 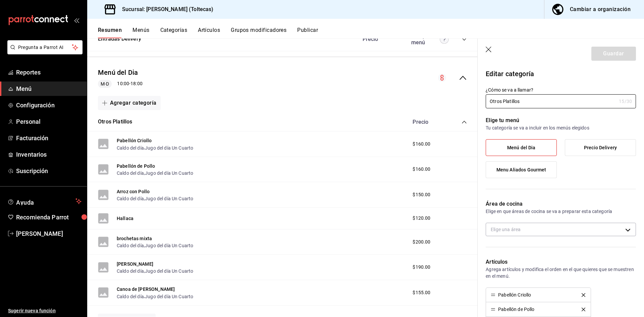 What do you see at coordinates (134, 141) in the screenshot?
I see `button: Pabellón Criollo` at bounding box center [134, 141].